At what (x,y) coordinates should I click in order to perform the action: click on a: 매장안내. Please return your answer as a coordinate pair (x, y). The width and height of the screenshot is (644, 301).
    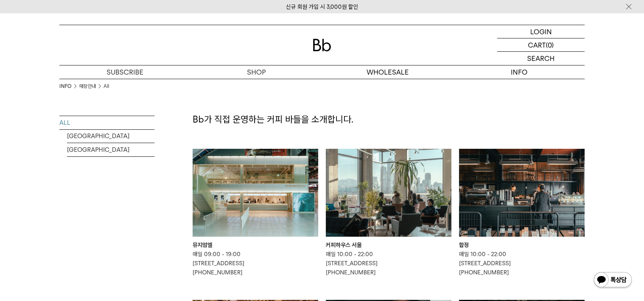
    Looking at the image, I should click on (88, 86).